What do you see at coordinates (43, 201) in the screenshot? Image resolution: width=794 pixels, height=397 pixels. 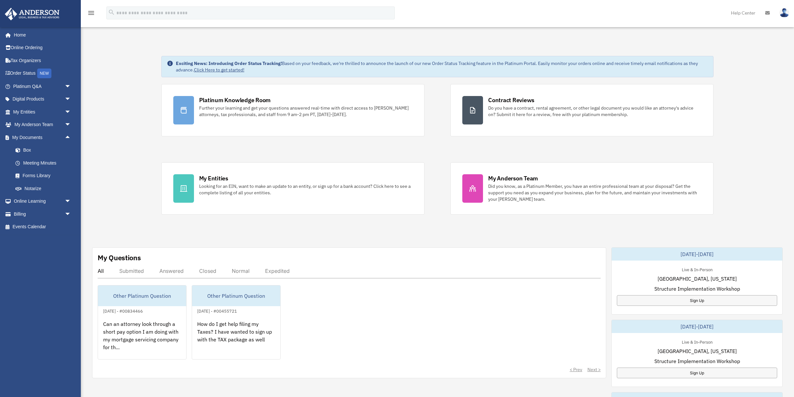 I see `a: Online Learningarrow_drop_down` at bounding box center [43, 201].